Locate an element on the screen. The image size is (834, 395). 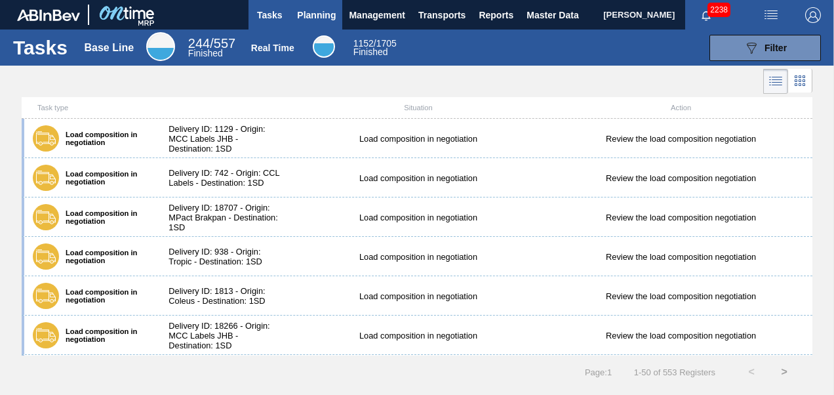
span: 1152 is located at coordinates (363, 43).